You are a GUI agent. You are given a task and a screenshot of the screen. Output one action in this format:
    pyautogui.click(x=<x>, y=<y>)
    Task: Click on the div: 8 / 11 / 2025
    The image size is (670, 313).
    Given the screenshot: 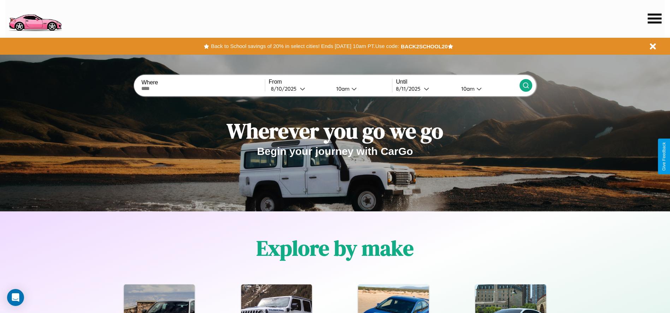 What is the action you would take?
    pyautogui.click(x=410, y=89)
    